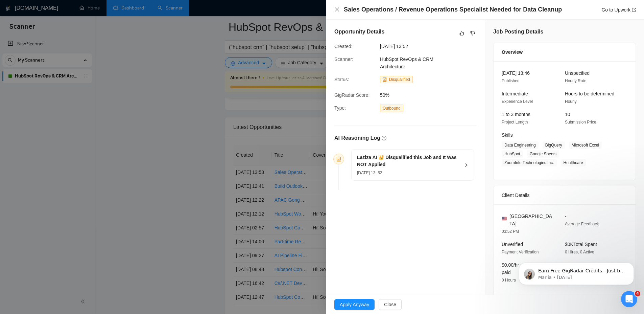 This screenshot has width=644, height=314. Describe the element at coordinates (462, 33) in the screenshot. I see `span: like` at that location.